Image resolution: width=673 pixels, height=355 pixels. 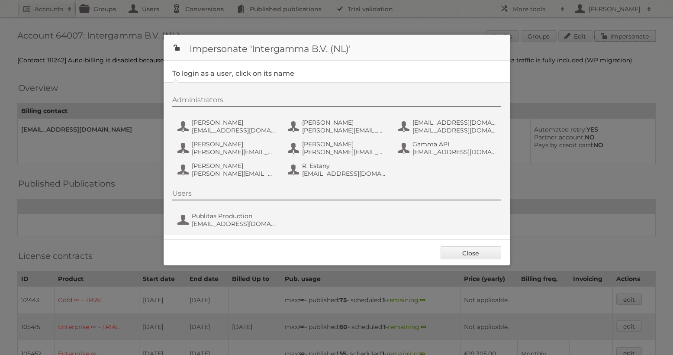 What do you see at coordinates (344, 166) in the screenshot?
I see `span: R. Estany` at bounding box center [344, 166].